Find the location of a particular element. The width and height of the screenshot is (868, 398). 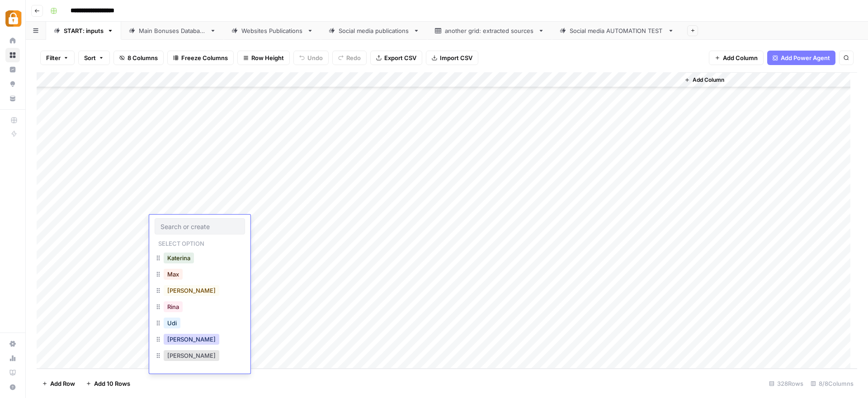

a: Your Data is located at coordinates (13, 99).